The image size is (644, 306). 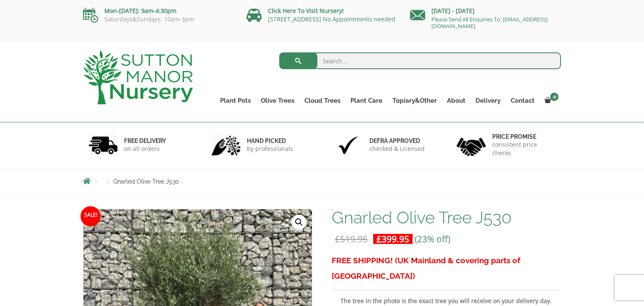 What do you see at coordinates (525, 149) in the screenshot?
I see `p: consistent price checks` at bounding box center [525, 149].